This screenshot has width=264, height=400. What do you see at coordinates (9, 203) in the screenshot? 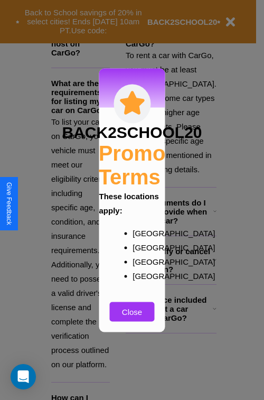
I see `div: Give Feedback` at bounding box center [9, 203].